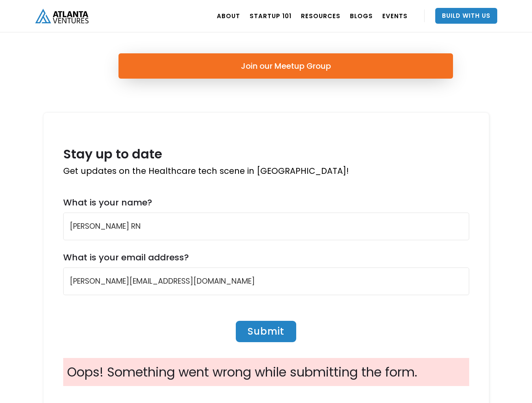 The image size is (532, 403). I want to click on a: EVENTS, so click(395, 16).